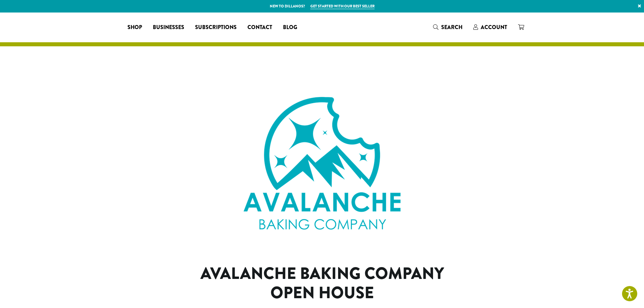 This screenshot has width=644, height=308. Describe the element at coordinates (134, 28) in the screenshot. I see `span: Shop` at that location.